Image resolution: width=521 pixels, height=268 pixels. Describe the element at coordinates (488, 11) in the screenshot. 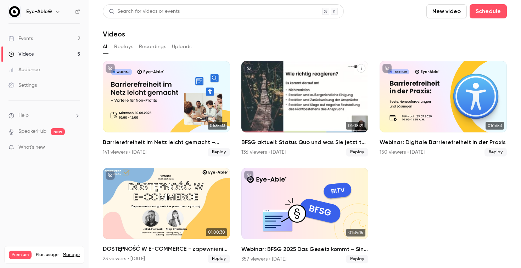

I see `button: Schedule` at that location.